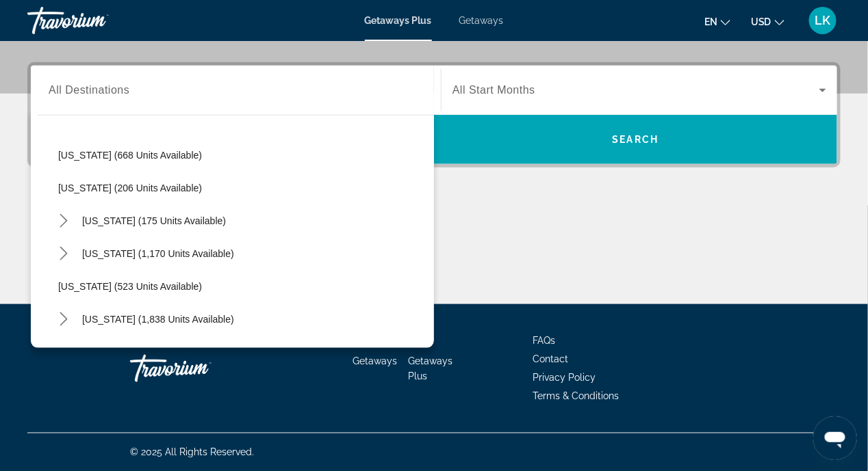 The width and height of the screenshot is (868, 471). Describe the element at coordinates (717, 21) in the screenshot. I see `button: Change language` at that location.